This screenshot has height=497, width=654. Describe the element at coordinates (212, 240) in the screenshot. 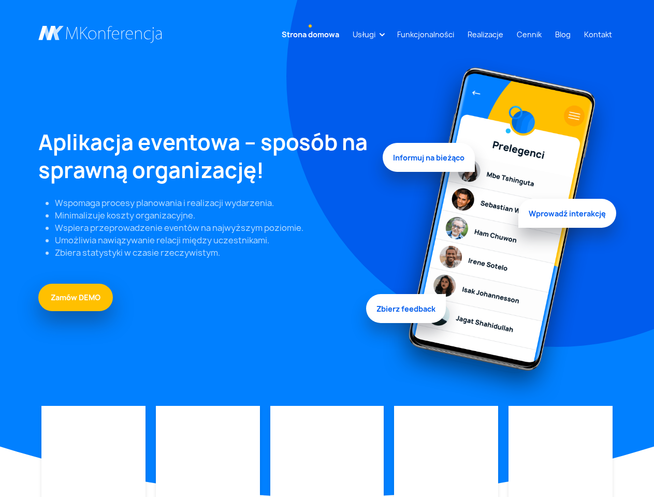

I see `li: Umożliwia nawiązywanie relacji między uczestnikami.` at that location.